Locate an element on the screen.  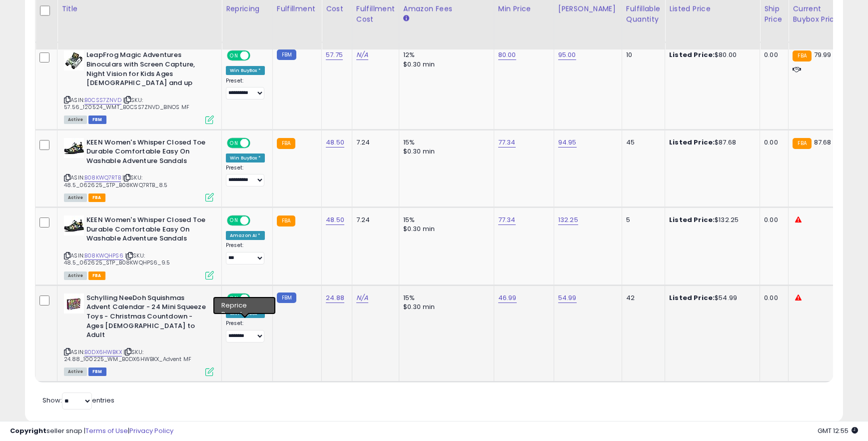
a: Terms of Use is located at coordinates (106, 431).